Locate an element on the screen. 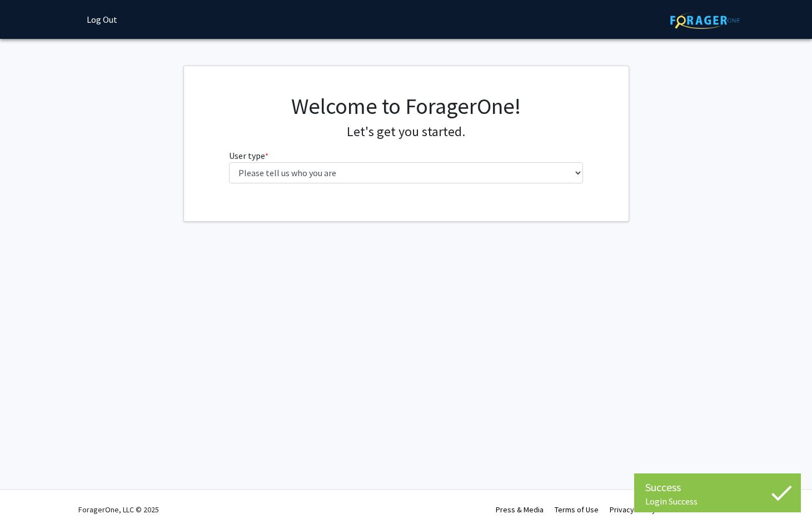  label: User type is located at coordinates (248, 156).